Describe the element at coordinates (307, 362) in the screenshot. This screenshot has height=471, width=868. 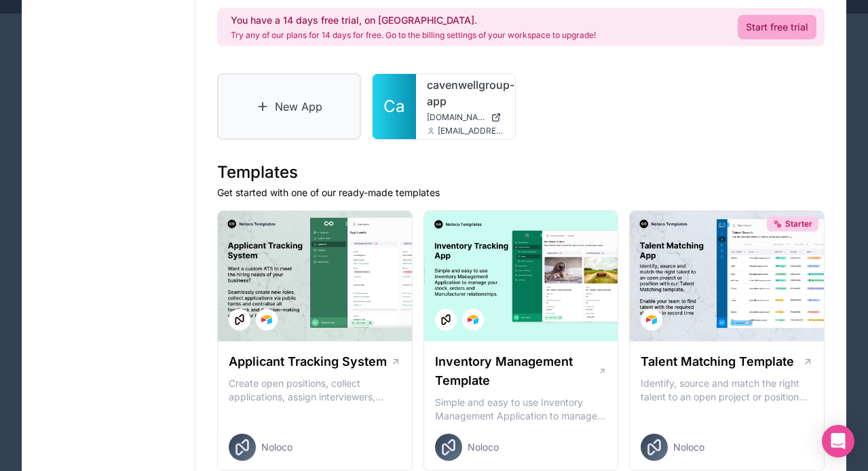
I see `h1: Applicant Tracking System` at that location.